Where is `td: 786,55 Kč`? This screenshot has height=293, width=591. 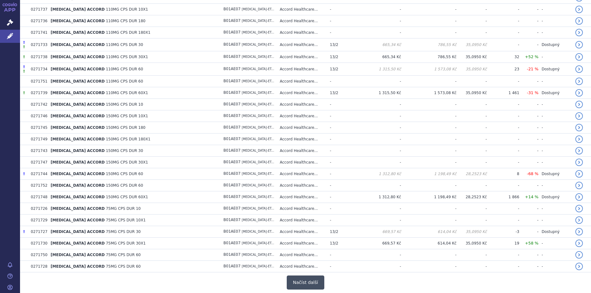 td: 786,55 Kč is located at coordinates (428, 57).